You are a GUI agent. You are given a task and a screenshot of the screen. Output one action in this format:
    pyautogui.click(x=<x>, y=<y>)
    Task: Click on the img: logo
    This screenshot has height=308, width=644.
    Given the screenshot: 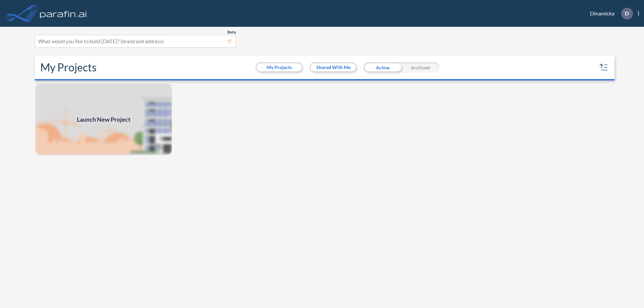 What is the action you would take?
    pyautogui.click(x=63, y=13)
    